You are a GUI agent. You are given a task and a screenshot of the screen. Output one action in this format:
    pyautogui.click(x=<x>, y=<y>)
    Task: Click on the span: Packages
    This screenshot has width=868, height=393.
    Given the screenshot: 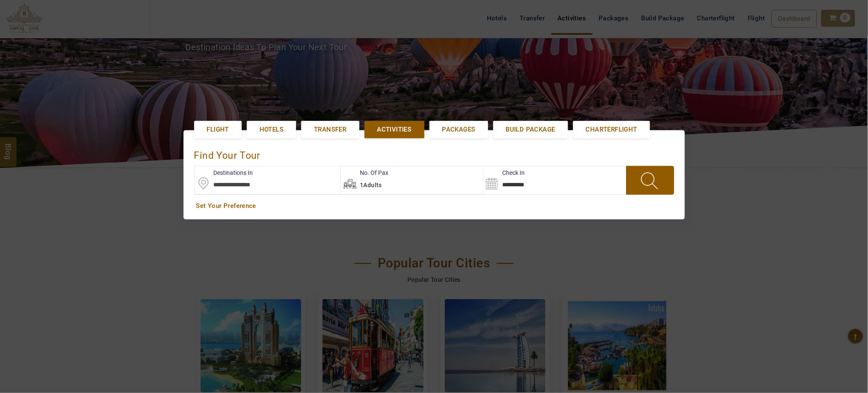 What is the action you would take?
    pyautogui.click(x=459, y=129)
    